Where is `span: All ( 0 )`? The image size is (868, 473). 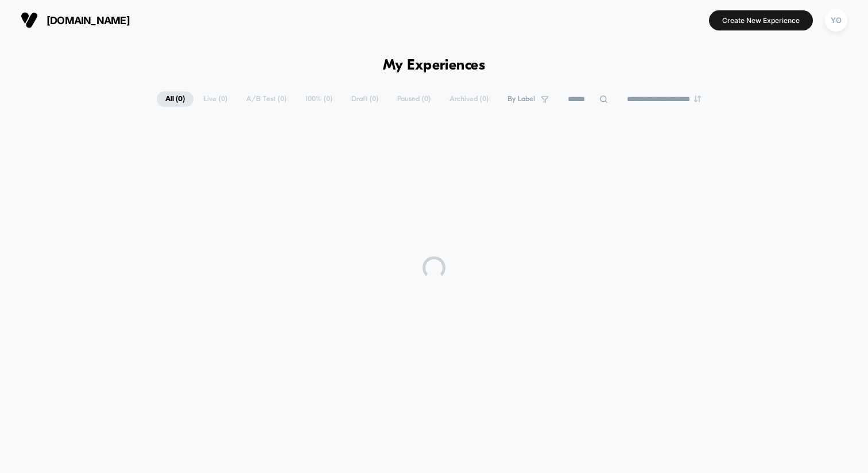 span: All ( 0 ) is located at coordinates (175, 99).